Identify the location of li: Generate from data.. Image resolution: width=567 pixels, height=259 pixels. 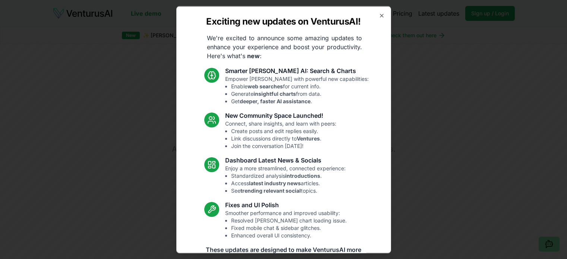
(300, 94).